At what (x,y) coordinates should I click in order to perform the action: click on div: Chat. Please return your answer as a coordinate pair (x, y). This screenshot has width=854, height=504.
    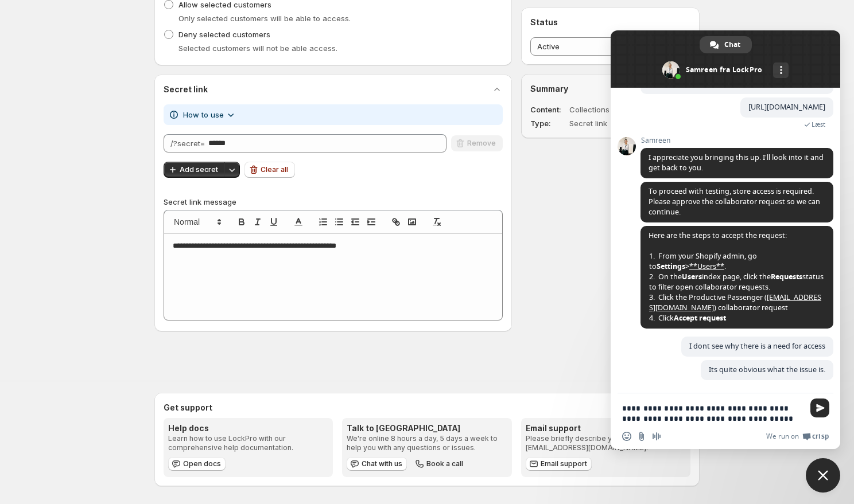
    Looking at the image, I should click on (726, 45).